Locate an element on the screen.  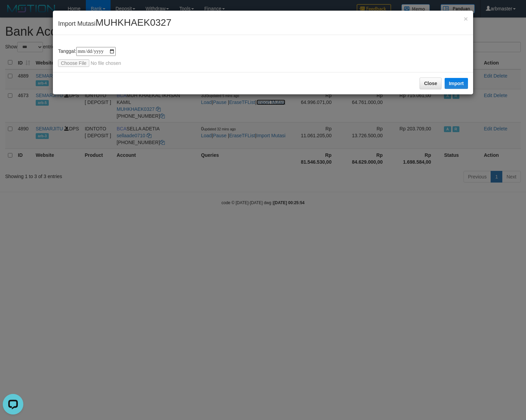
span: MUHKHAEK0327 is located at coordinates (133, 22).